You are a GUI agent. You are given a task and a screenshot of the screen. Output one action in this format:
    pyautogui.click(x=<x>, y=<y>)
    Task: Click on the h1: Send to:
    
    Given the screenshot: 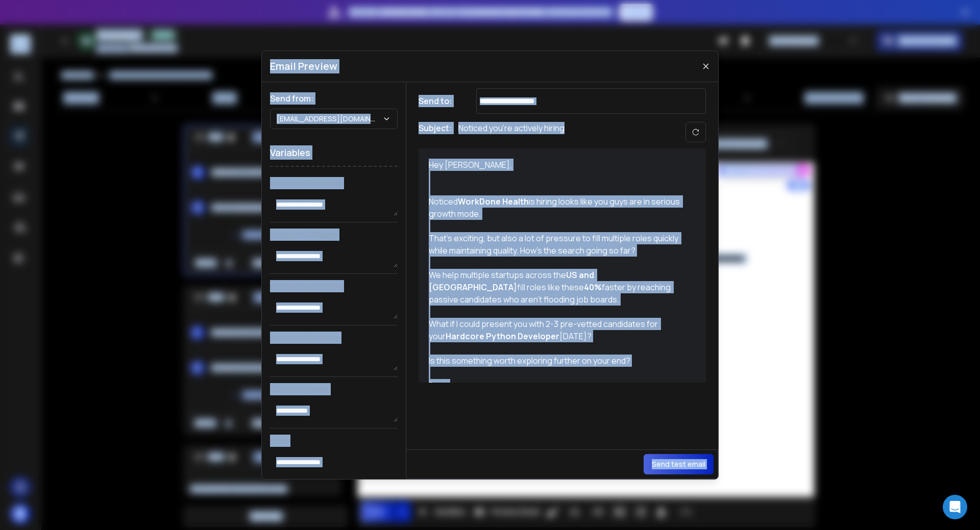 What is the action you would take?
    pyautogui.click(x=439, y=101)
    